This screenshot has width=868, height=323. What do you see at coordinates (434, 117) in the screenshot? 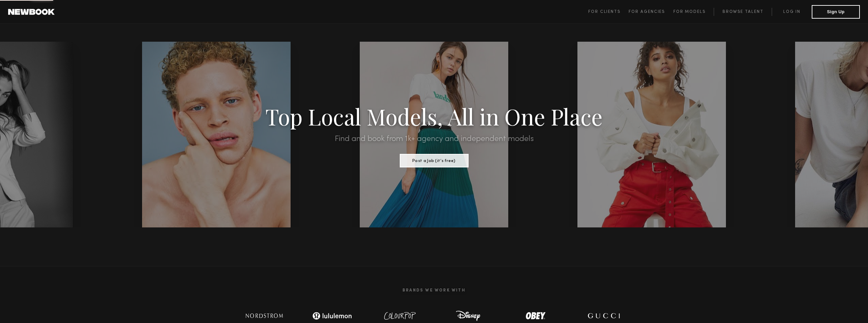
I see `h1: Top Local Models, All in One Place` at bounding box center [434, 117].